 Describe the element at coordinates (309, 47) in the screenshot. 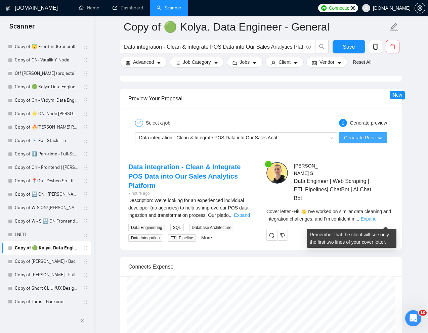

I see `span: info-circle` at that location.